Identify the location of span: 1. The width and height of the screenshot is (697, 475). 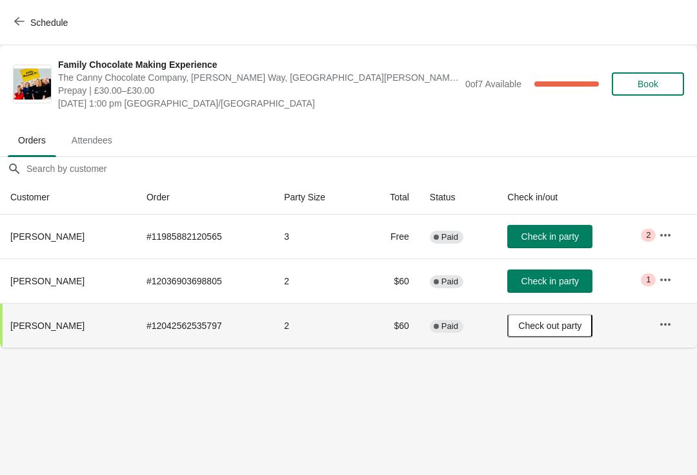
(648, 280).